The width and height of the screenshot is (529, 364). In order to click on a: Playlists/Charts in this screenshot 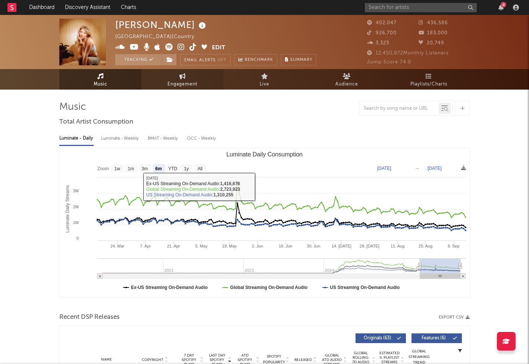, I will do `click(429, 79)`.